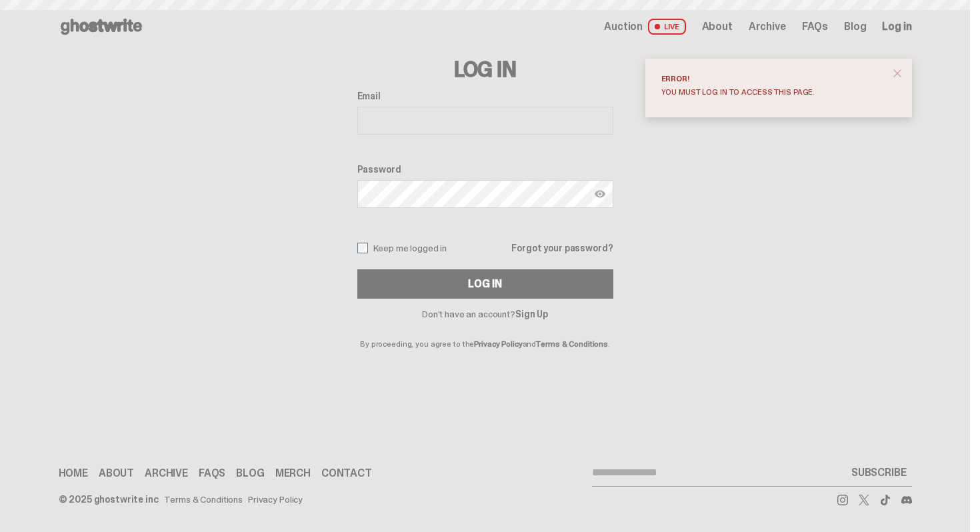  Describe the element at coordinates (896, 27) in the screenshot. I see `a: Log in` at that location.